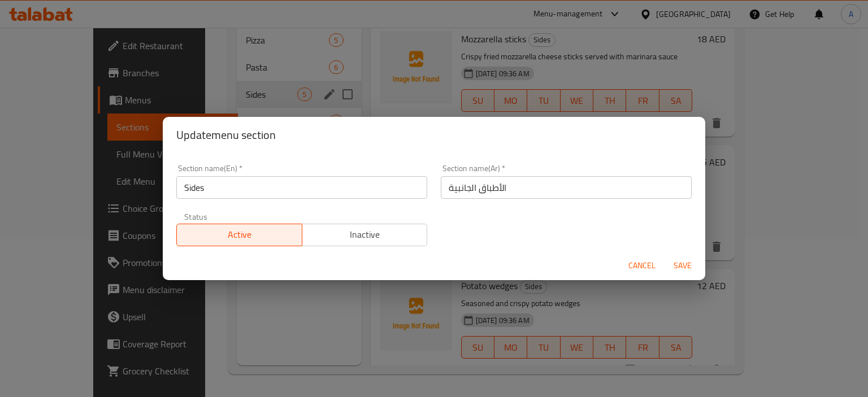  Describe the element at coordinates (682, 265) in the screenshot. I see `button: Save` at that location.